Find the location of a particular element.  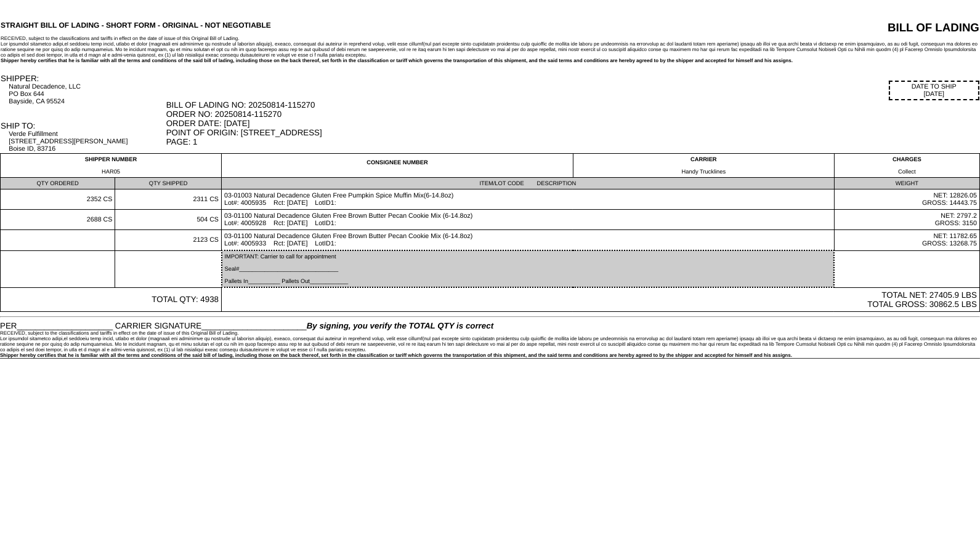

td: 504 CS is located at coordinates (168, 220).